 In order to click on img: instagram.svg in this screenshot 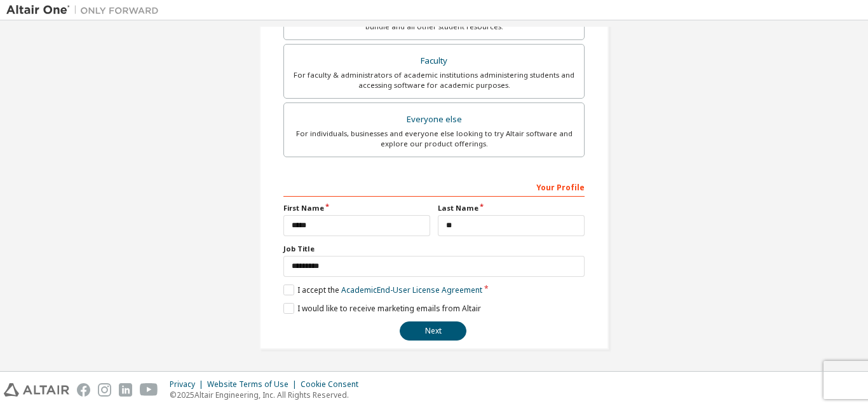, I will do `click(104, 389)`.